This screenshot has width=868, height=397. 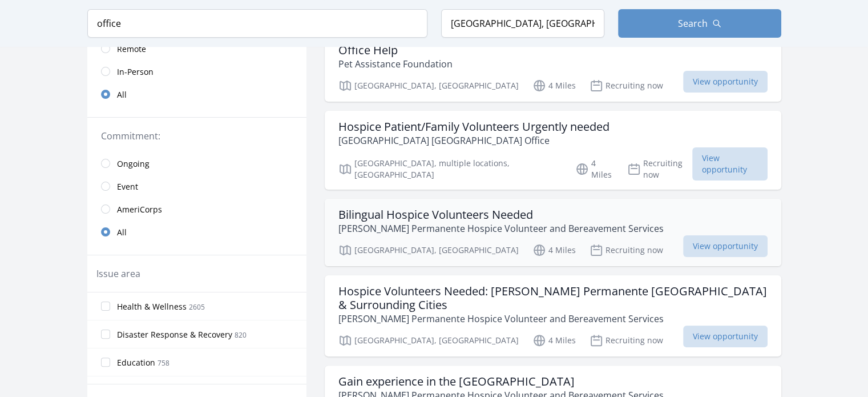 I want to click on span: 758, so click(x=163, y=362).